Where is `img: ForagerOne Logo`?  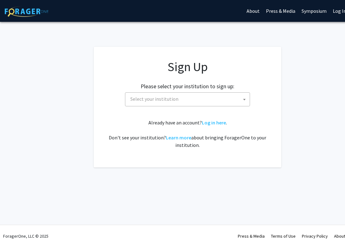
img: ForagerOne Logo is located at coordinates (27, 11).